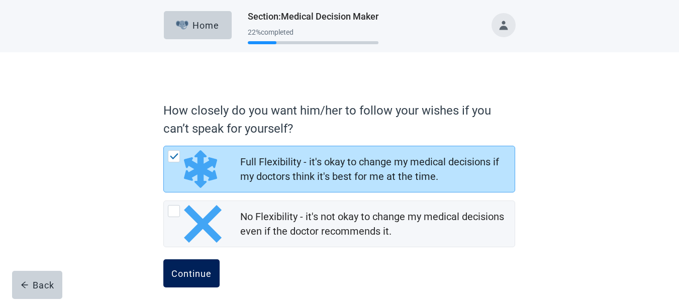  I want to click on div: No Flexibility - it's not okay to change my medical decisions even if the doctor recommends it., so click(374, 224).